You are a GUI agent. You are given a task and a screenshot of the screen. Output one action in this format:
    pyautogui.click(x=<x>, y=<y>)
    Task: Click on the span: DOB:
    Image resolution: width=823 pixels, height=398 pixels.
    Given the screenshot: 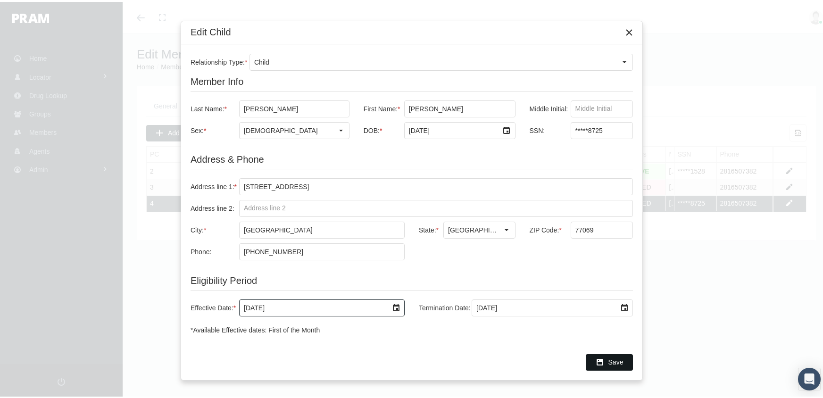 What is the action you would take?
    pyautogui.click(x=372, y=129)
    